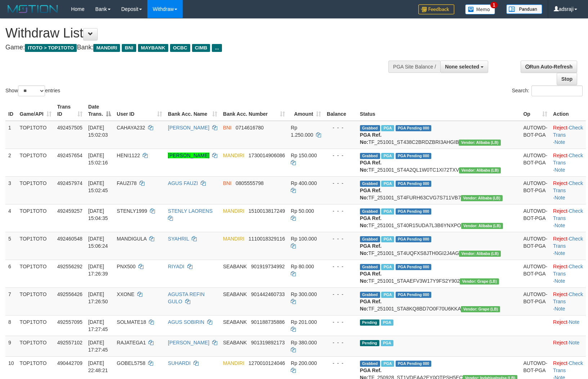  I want to click on a: Run Auto-Refresh, so click(549, 67).